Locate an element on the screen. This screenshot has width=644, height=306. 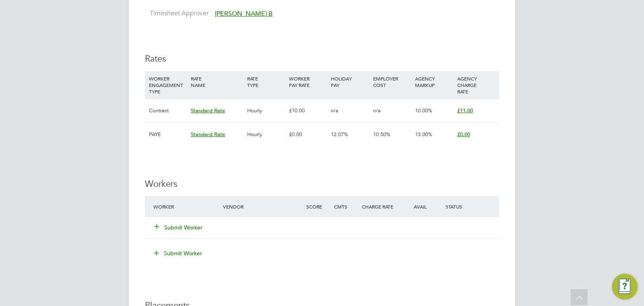
div: EMPLOYER COST is located at coordinates (392, 82).